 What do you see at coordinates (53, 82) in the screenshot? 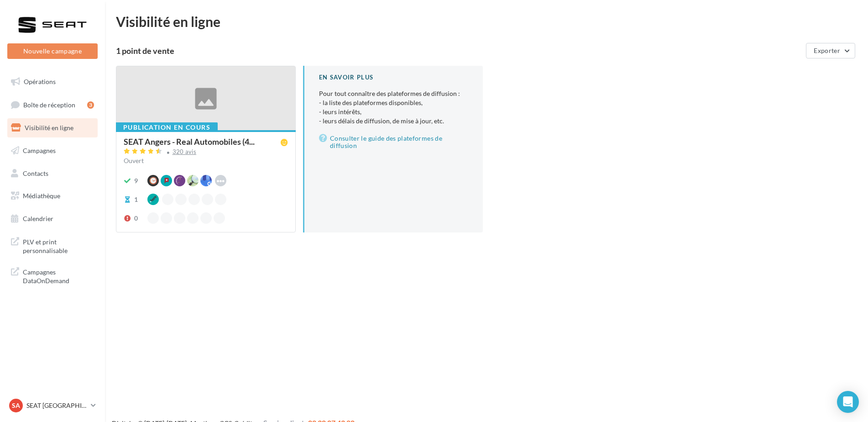
I see `a: Opérations` at bounding box center [53, 82].